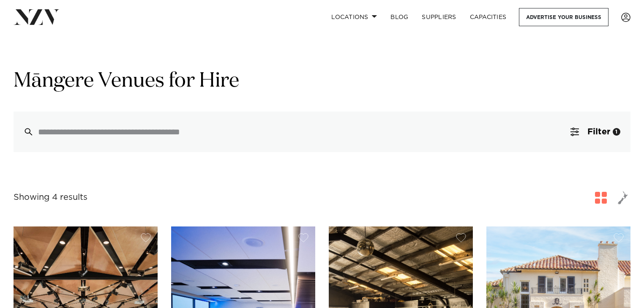 This screenshot has height=308, width=644. I want to click on h1: Māngere Venues for Hire, so click(322, 81).